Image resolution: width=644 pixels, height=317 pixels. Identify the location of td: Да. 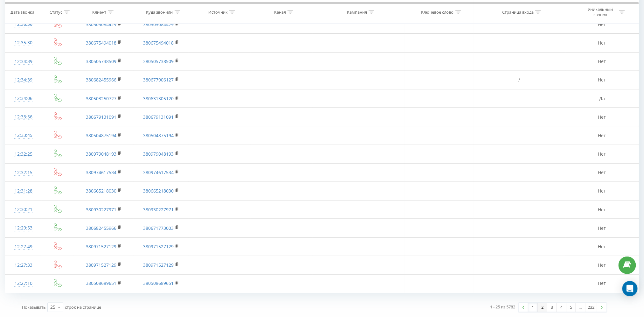
(602, 99).